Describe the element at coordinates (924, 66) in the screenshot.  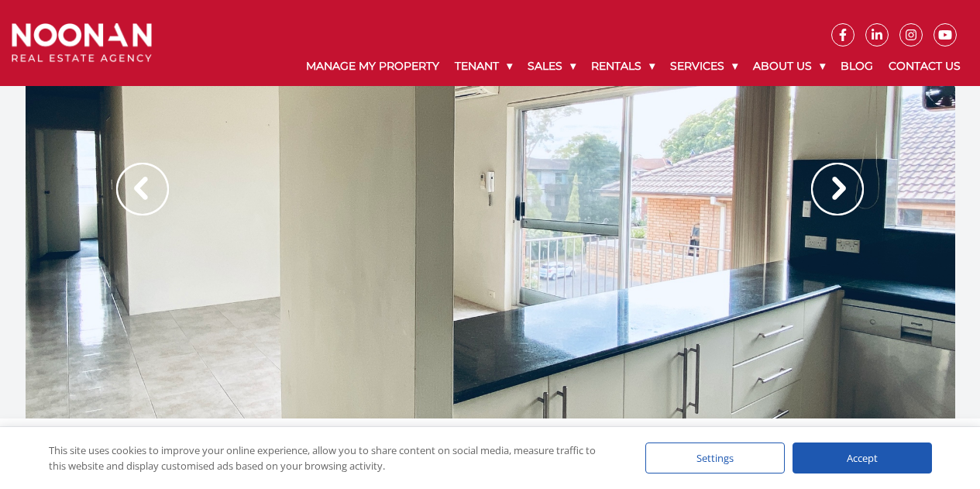
I see `a: Contact Us` at that location.